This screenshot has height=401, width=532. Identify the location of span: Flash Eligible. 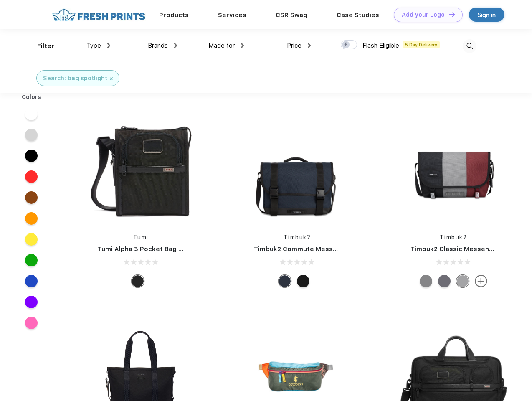
(381, 46).